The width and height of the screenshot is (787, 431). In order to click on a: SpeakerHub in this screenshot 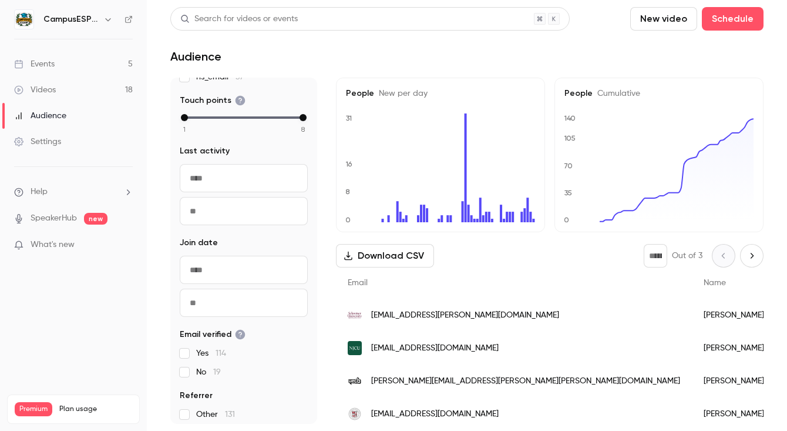, I will do `click(53, 218)`.